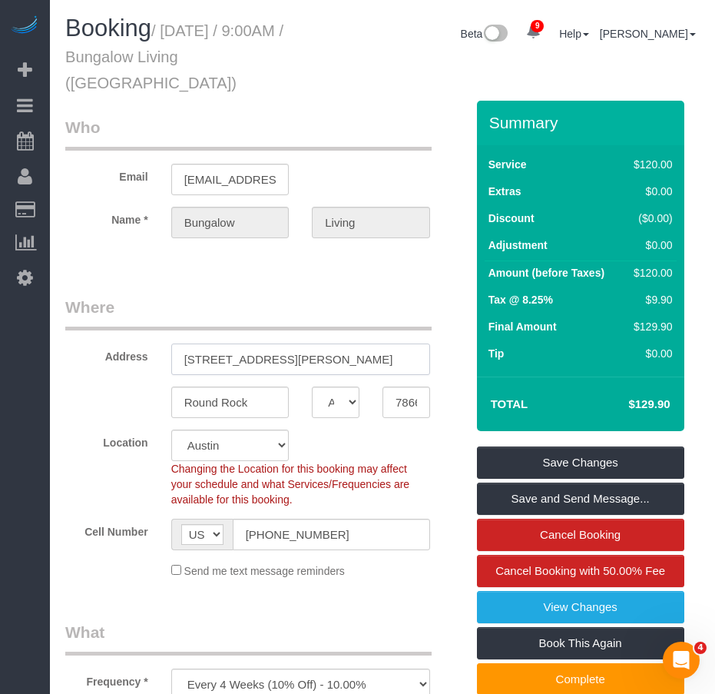  What do you see at coordinates (230, 402) in the screenshot?
I see `input: City` at bounding box center [230, 402].